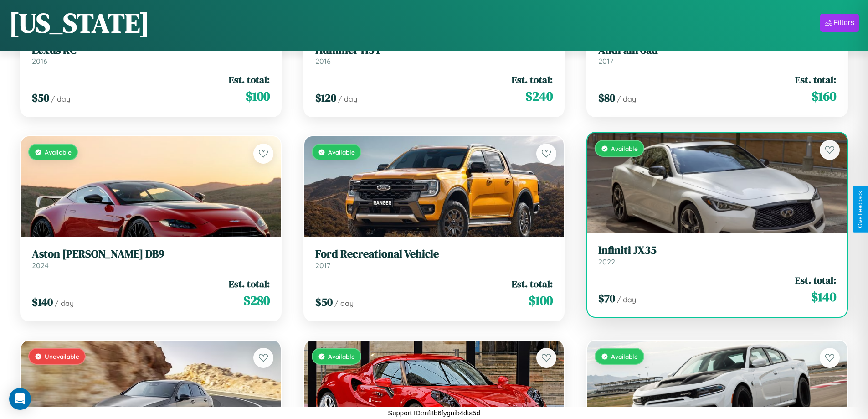  I want to click on span: $ 80, so click(607, 97).